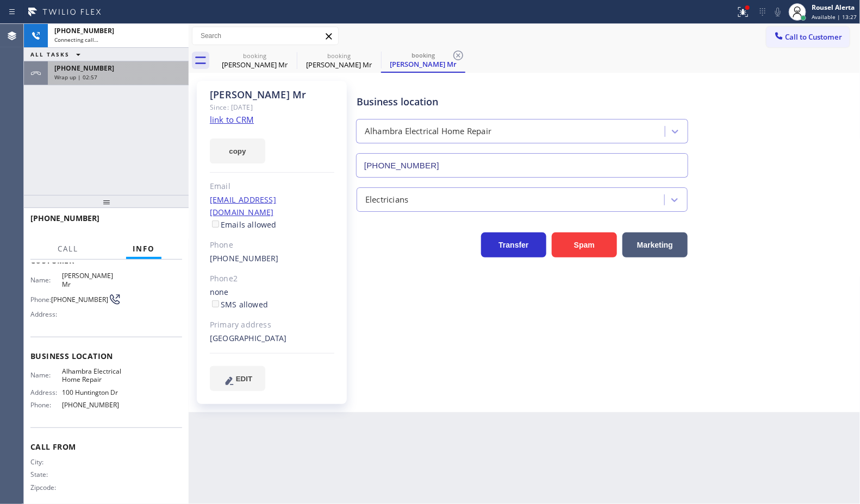 The image size is (860, 504). What do you see at coordinates (238, 379) in the screenshot?
I see `button: EDIT` at bounding box center [238, 379].